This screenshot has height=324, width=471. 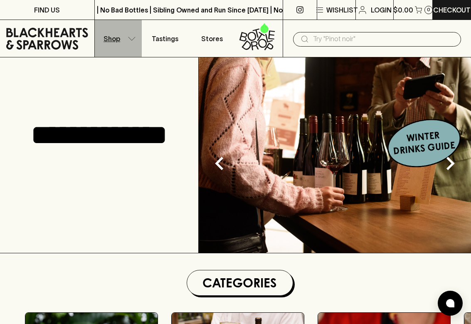 What do you see at coordinates (335, 155) in the screenshot?
I see `img: optimise` at bounding box center [335, 155].